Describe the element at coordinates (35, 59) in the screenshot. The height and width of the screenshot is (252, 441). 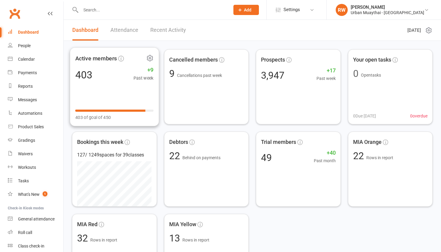
I see `a: Calendar` at that location.